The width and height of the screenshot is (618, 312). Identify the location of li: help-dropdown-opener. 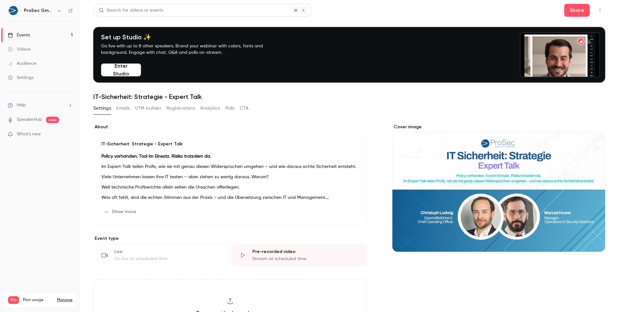
(40, 105).